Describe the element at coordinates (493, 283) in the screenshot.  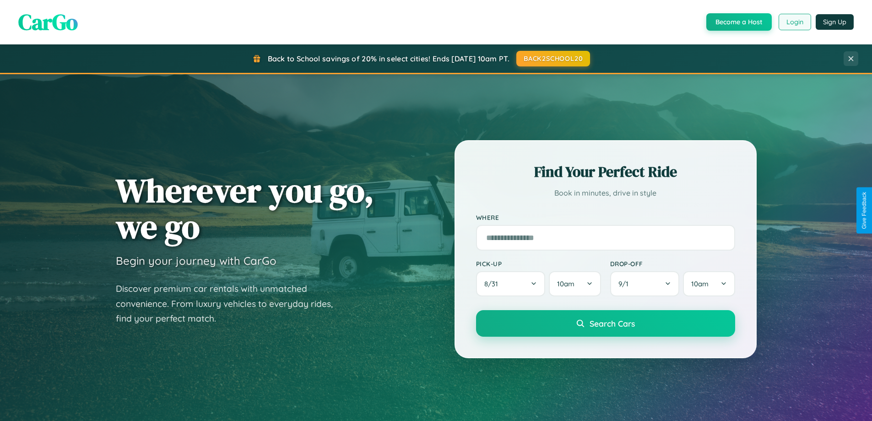
I see `span: 8 / 31` at that location.